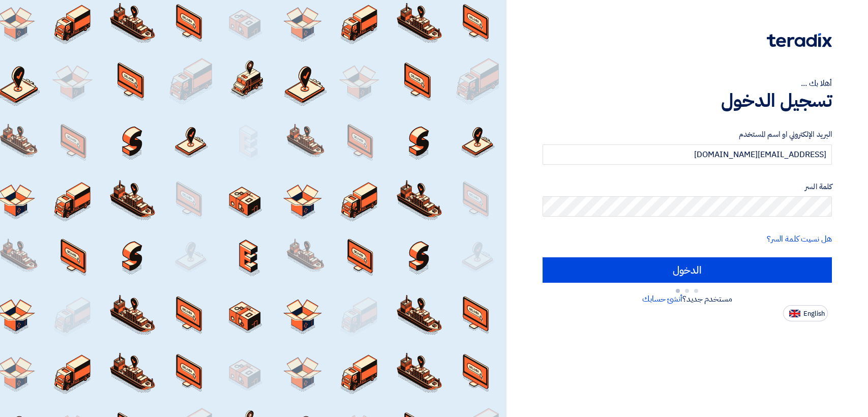 The image size is (868, 417). What do you see at coordinates (687, 83) in the screenshot?
I see `div: أهلا بك ...` at bounding box center [687, 83].